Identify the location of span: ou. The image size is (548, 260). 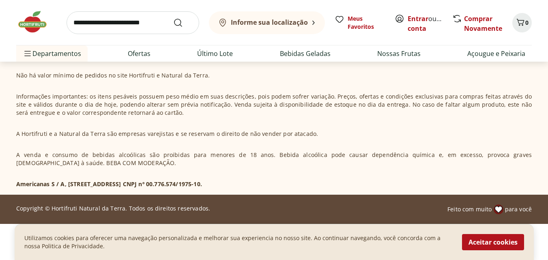
(426, 24).